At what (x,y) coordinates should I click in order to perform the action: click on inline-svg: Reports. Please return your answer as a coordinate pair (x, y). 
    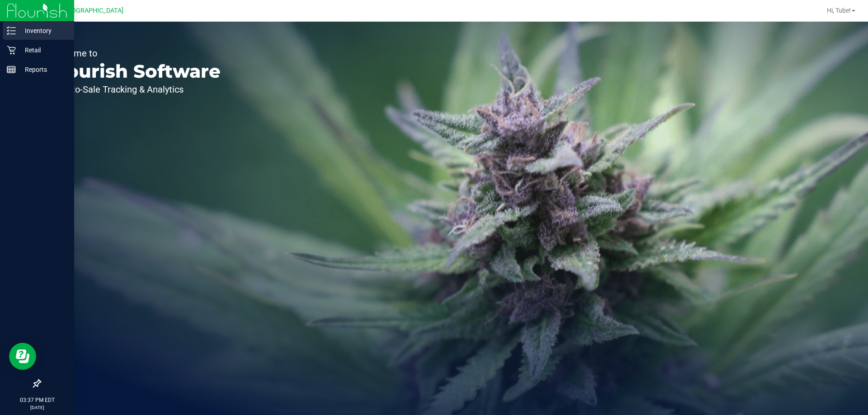
    Looking at the image, I should click on (12, 69).